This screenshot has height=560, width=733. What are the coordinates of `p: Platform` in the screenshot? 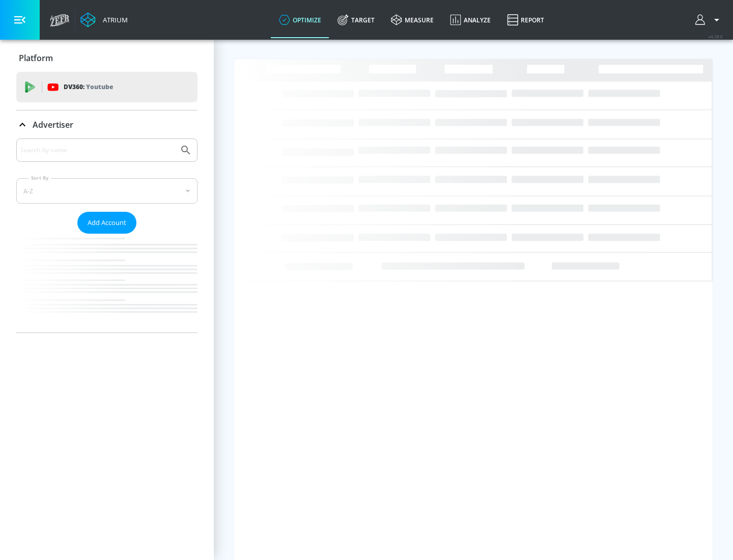 It's located at (36, 58).